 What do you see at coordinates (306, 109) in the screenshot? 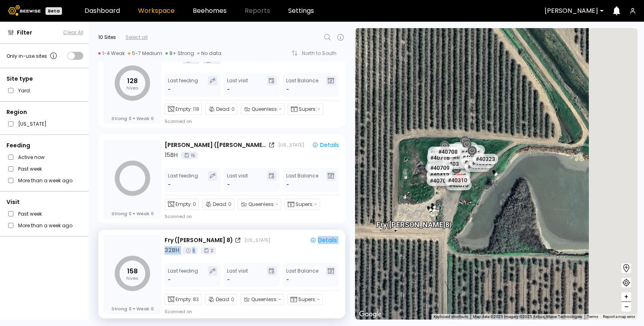
I see `div: Supers:` at bounding box center [306, 109].